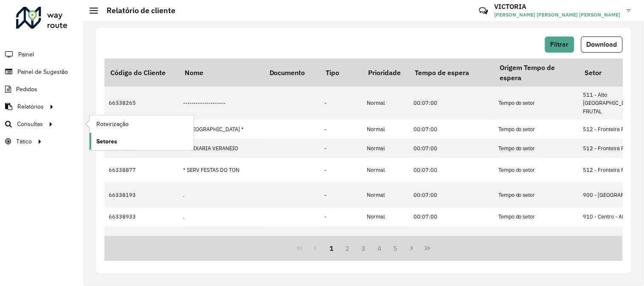 The width and height of the screenshot is (644, 286). What do you see at coordinates (141, 124) in the screenshot?
I see `a: Roteirização` at bounding box center [141, 124].